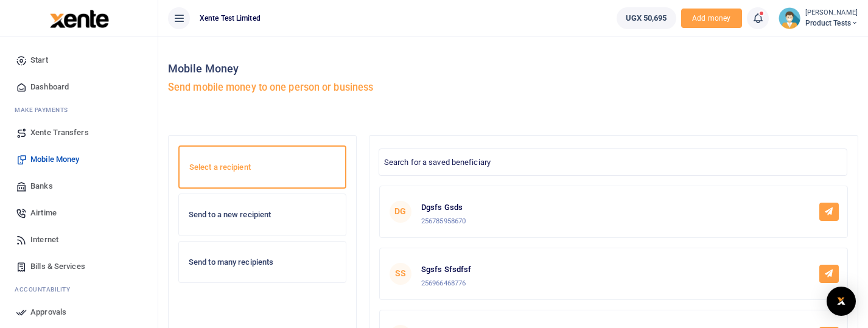  What do you see at coordinates (79, 17) in the screenshot?
I see `a: logo-small logo-large logo-large` at bounding box center [79, 17].